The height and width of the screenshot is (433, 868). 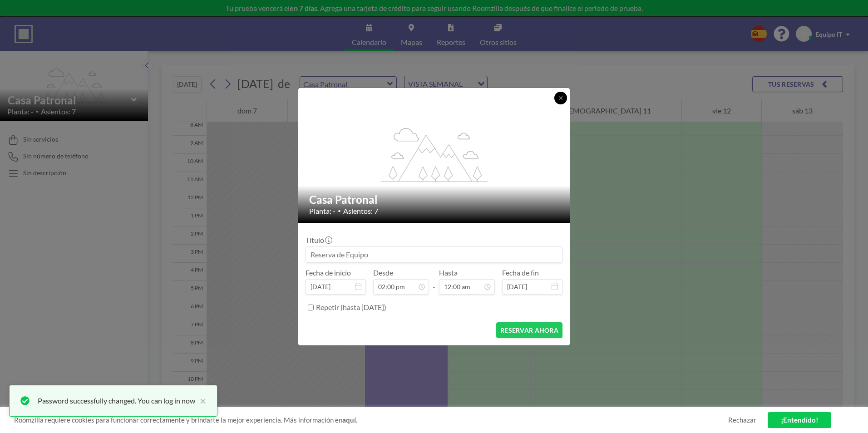 What do you see at coordinates (371, 420) in the screenshot?
I see `span: Roomzilla requiere cookies para funcionar correctamente y brindarte la mejor experiencia. Más inf...` at bounding box center [371, 420].